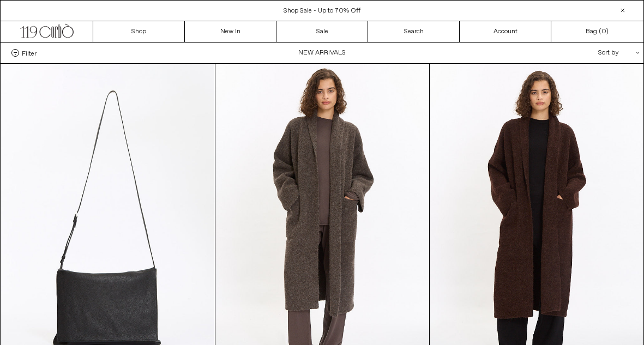 This screenshot has width=644, height=345. What do you see at coordinates (322, 32) in the screenshot?
I see `a: Sale` at bounding box center [322, 32].